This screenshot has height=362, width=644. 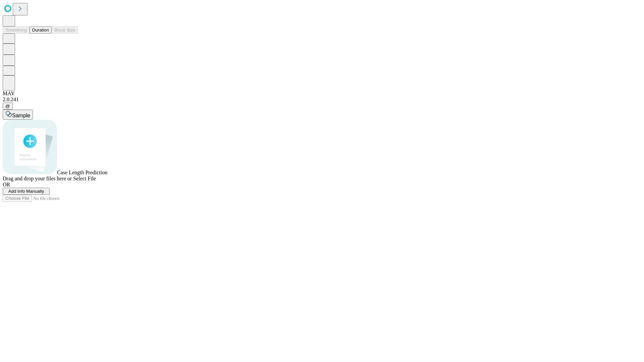 What do you see at coordinates (16, 30) in the screenshot?
I see `button: Smoothing` at bounding box center [16, 30].